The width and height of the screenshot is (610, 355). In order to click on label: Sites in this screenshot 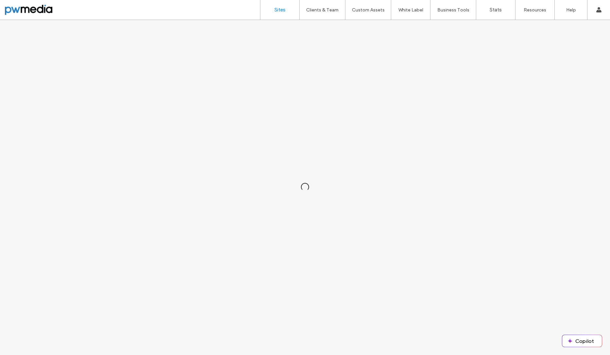, I will do `click(280, 10)`.